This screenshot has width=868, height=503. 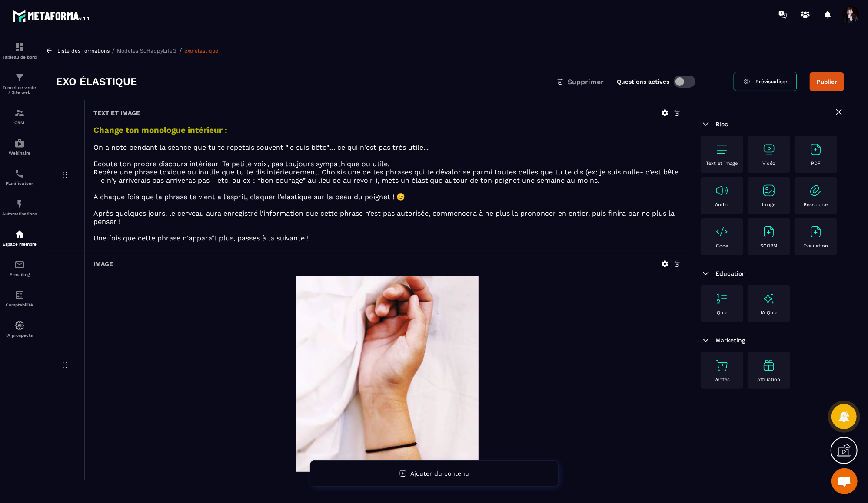 What do you see at coordinates (769, 313) in the screenshot?
I see `p: IA Quiz` at bounding box center [769, 313].